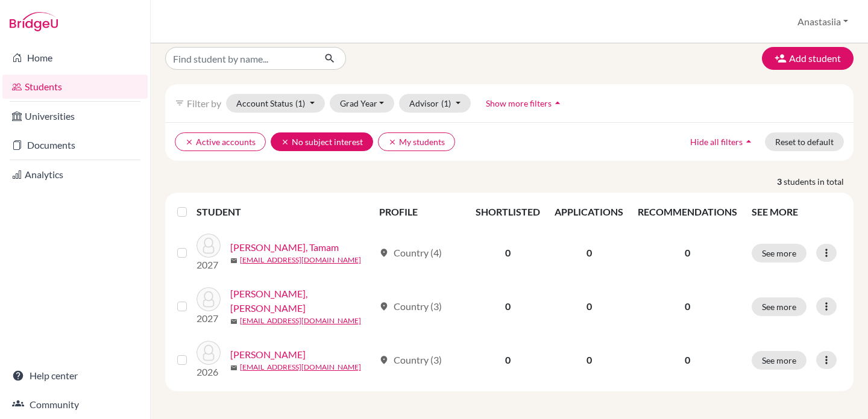 This screenshot has width=868, height=419. I want to click on span: Hide all filters, so click(716, 141).